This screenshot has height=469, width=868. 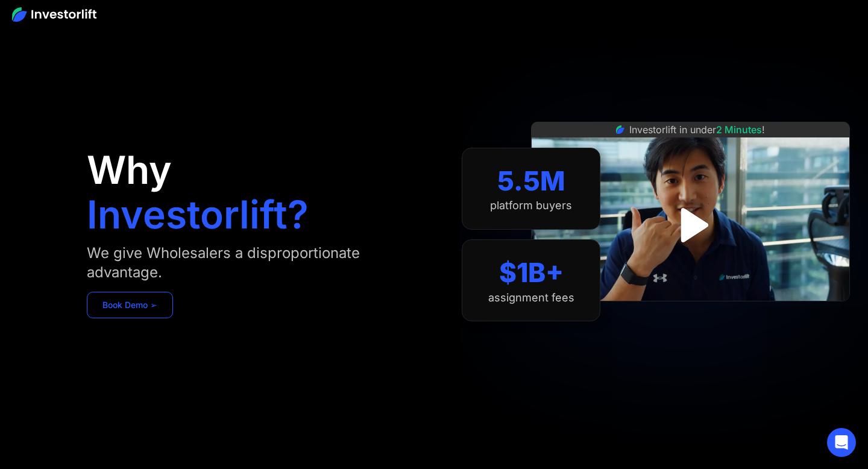 I want to click on h1: Investorlift?, so click(x=198, y=215).